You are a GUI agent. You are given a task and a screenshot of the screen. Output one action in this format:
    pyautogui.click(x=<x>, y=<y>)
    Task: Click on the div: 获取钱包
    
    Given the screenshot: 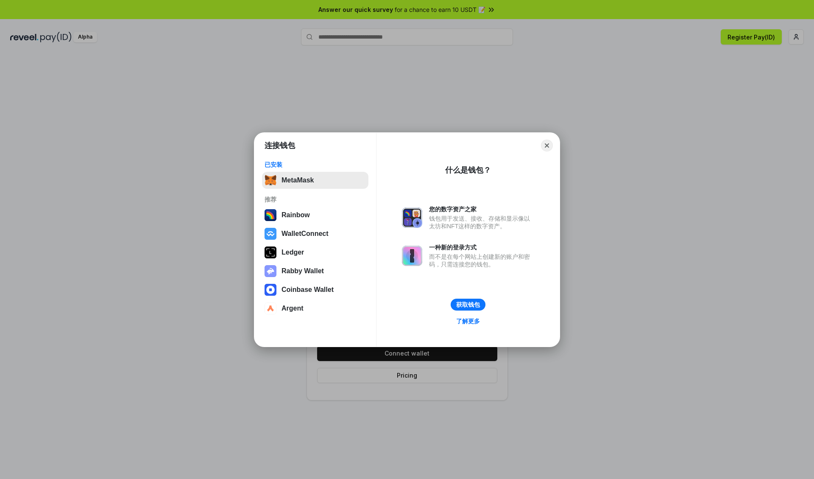 What is the action you would take?
    pyautogui.click(x=468, y=304)
    